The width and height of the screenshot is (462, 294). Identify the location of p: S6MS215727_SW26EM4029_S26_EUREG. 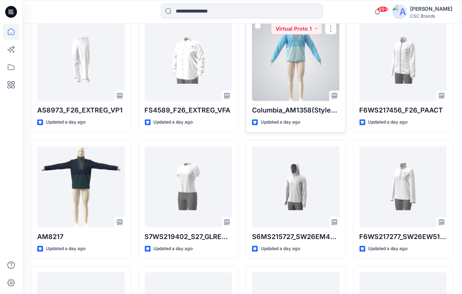
(296, 237).